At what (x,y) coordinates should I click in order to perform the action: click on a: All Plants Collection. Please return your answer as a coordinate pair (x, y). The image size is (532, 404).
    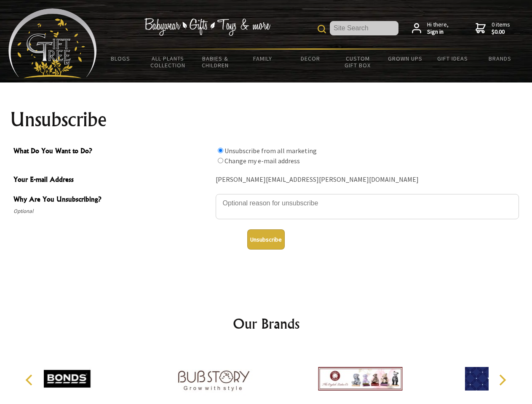
    Looking at the image, I should click on (168, 62).